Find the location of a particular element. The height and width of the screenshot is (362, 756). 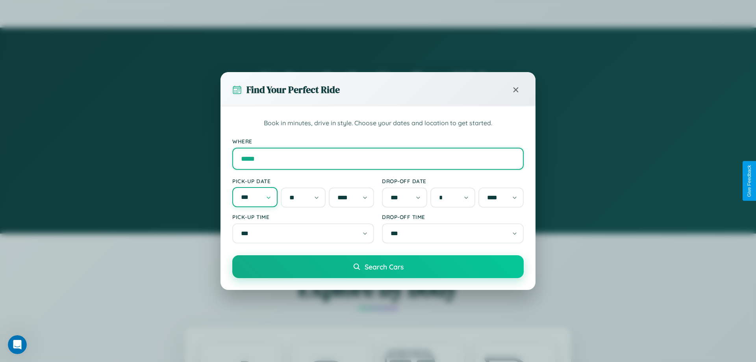

button: Search Cars is located at coordinates (378, 266).